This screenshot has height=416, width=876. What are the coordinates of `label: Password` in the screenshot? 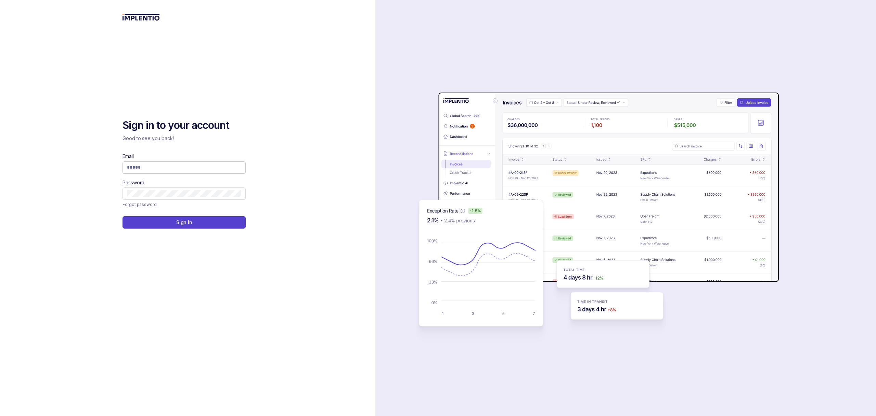 It's located at (134, 182).